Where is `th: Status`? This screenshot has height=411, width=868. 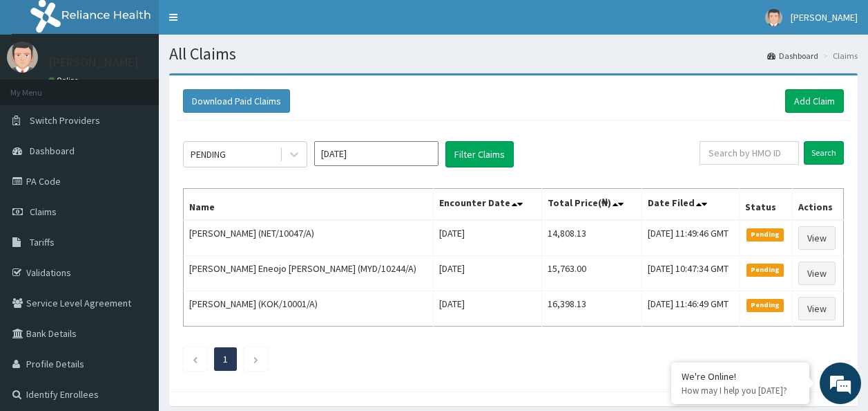 th: Status is located at coordinates (765, 205).